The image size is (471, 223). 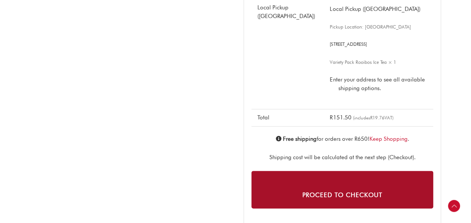 What do you see at coordinates (341, 117) in the screenshot?
I see `bdi: 151.50` at bounding box center [341, 117].